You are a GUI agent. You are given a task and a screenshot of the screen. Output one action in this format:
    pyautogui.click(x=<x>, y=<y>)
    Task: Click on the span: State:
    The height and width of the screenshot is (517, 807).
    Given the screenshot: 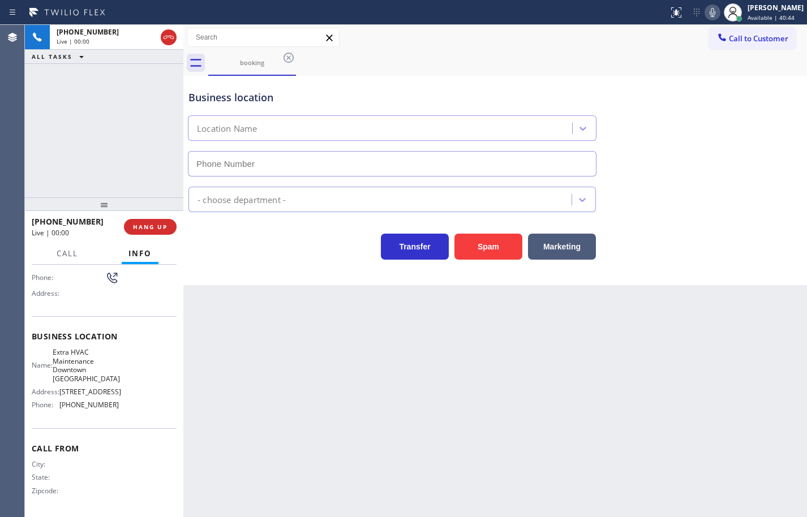 What is the action you would take?
    pyautogui.click(x=46, y=477)
    